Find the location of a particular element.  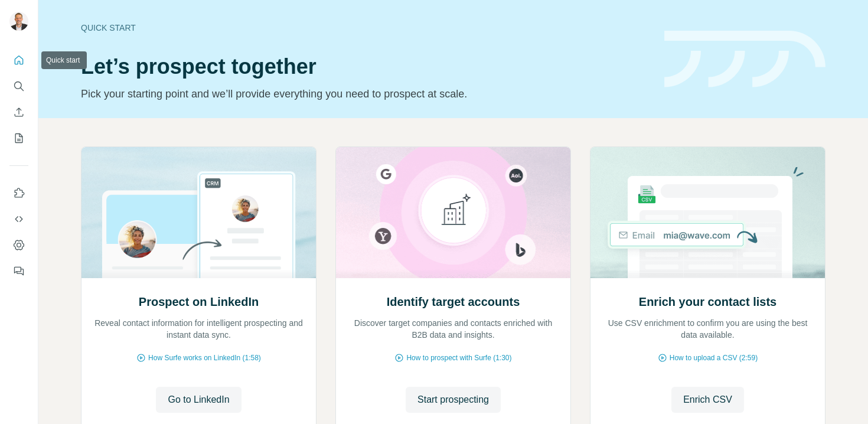

h1: Let’s prospect together is located at coordinates (365, 67).